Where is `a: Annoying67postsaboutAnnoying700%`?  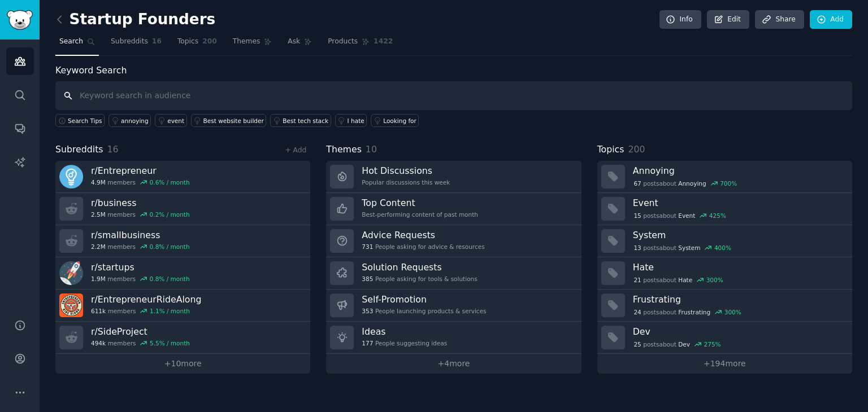
a: Annoying67postsaboutAnnoying700% is located at coordinates (724, 177).